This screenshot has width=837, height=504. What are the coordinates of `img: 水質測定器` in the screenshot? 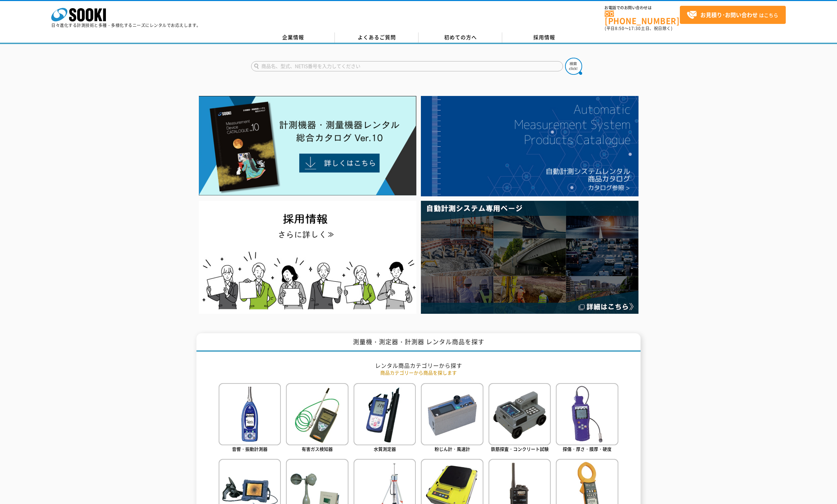 It's located at (385, 414).